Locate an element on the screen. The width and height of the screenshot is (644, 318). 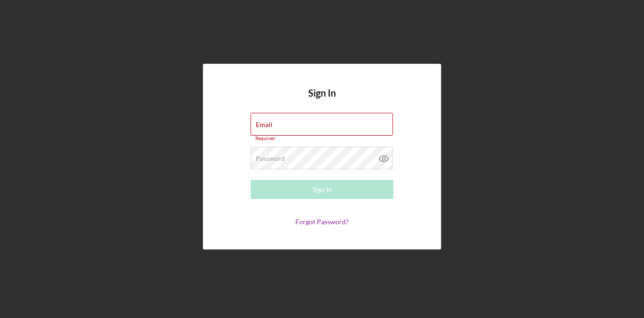
a: Forgot Password? is located at coordinates (322, 221).